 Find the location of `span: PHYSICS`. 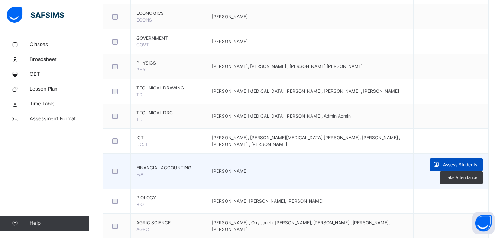

span: PHYSICS is located at coordinates (168, 63).